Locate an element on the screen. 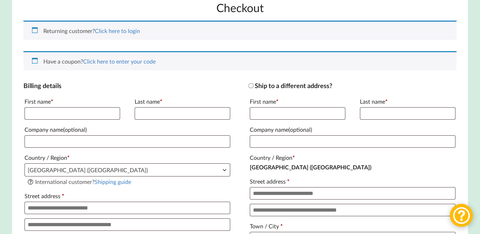 The width and height of the screenshot is (480, 234). label: Town / City is located at coordinates (352, 226).